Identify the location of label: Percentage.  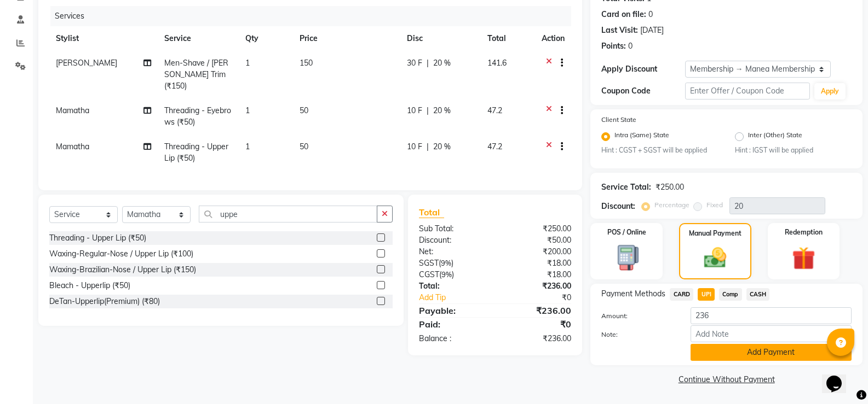
(672, 205).